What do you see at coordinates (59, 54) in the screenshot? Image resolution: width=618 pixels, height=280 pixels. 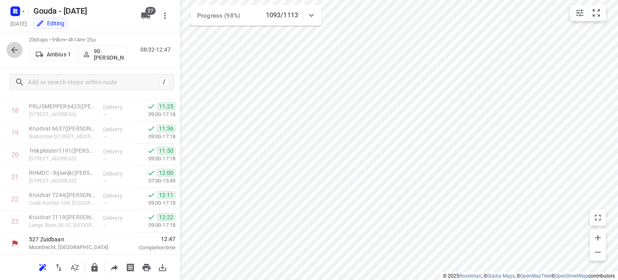 I see `p: Ambius 1` at bounding box center [59, 54].